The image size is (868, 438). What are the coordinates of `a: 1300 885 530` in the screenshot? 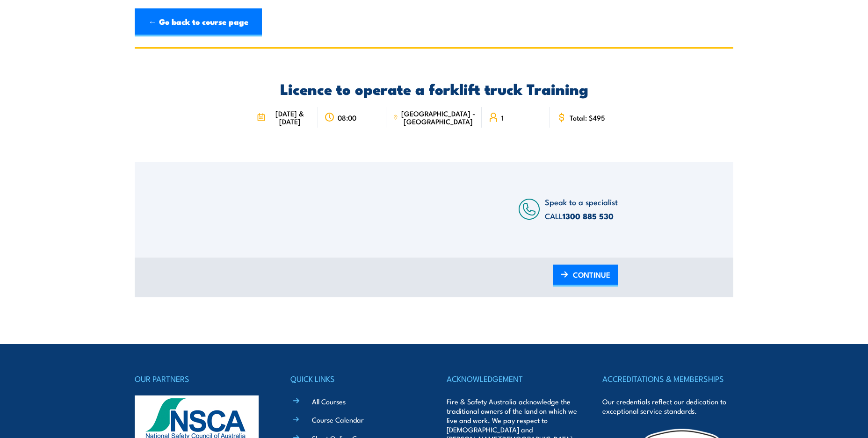 It's located at (588, 216).